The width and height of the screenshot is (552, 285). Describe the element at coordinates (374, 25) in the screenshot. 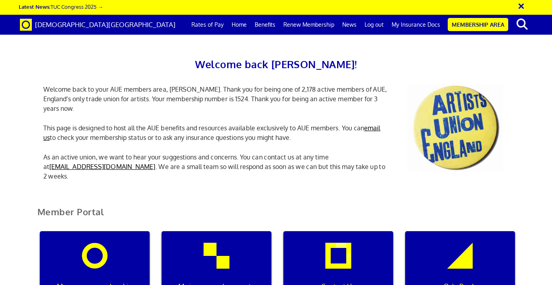

I see `a: Log out` at that location.